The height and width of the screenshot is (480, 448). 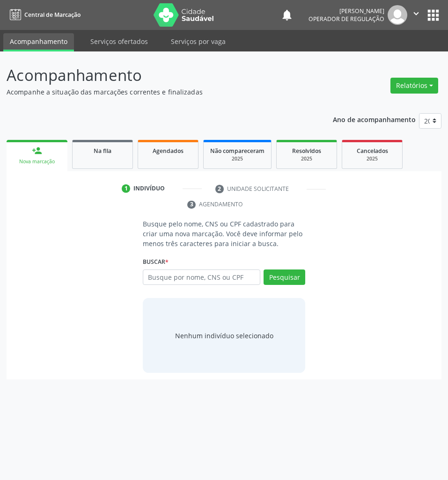 What do you see at coordinates (374, 119) in the screenshot?
I see `p: Ano de acompanhamento` at bounding box center [374, 119].